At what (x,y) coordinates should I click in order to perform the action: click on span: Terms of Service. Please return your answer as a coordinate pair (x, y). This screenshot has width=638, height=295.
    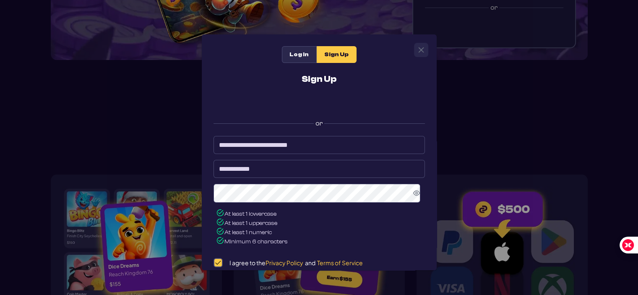
    Looking at the image, I should click on (340, 263).